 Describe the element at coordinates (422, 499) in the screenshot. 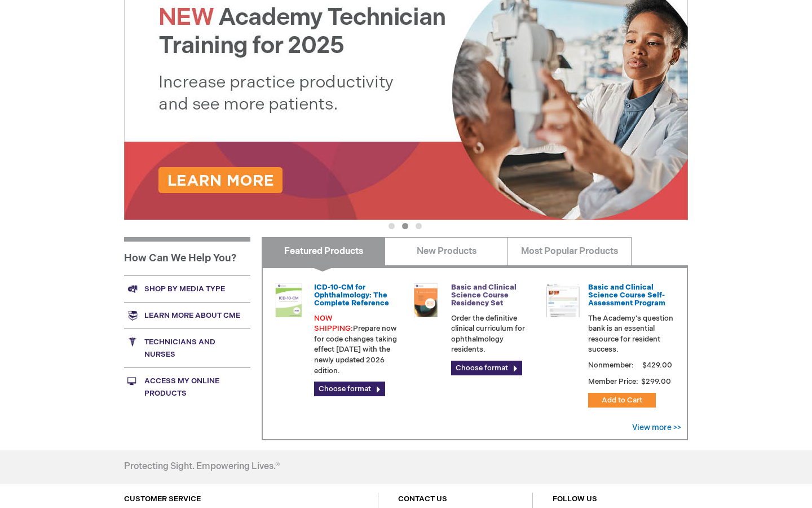

I see `a: CONTACT US` at that location.